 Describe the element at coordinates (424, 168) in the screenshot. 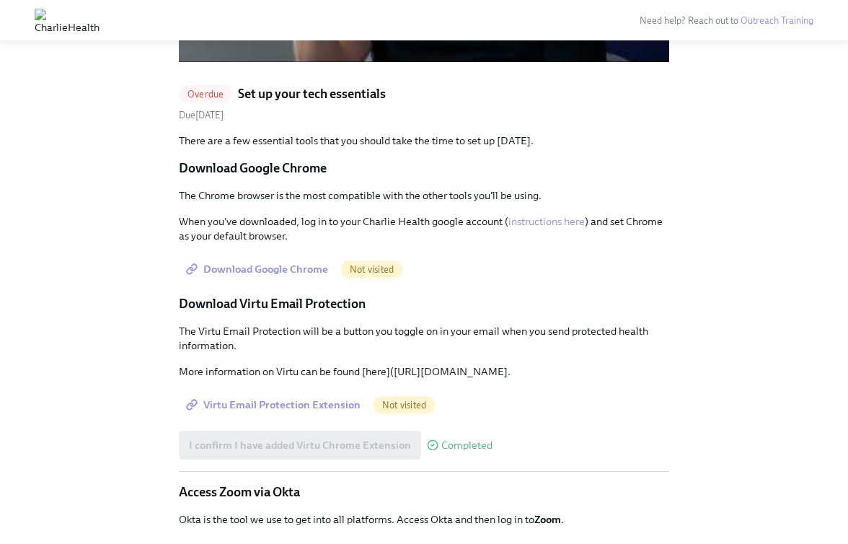

I see `p: Download Google Chrome` at that location.